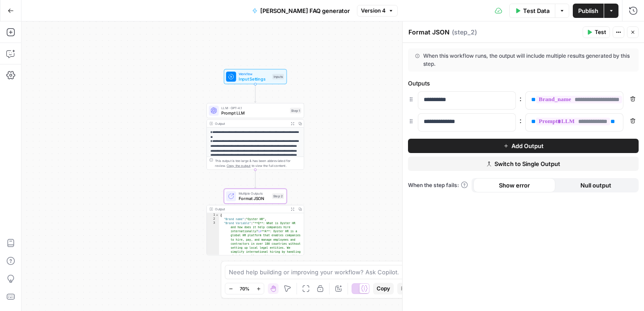  What do you see at coordinates (588, 11) in the screenshot?
I see `button: Publish` at bounding box center [588, 11].